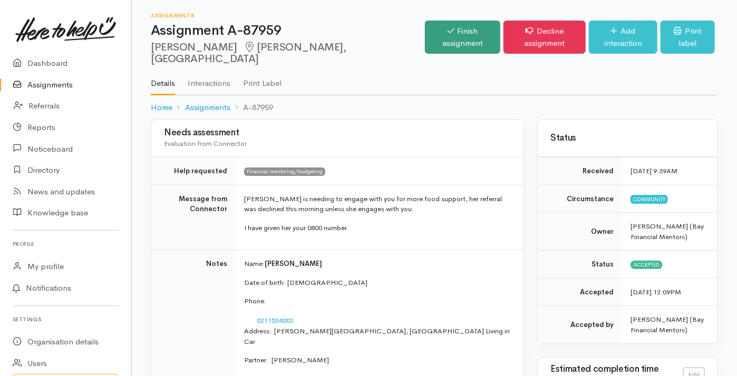 This screenshot has width=737, height=376. Describe the element at coordinates (649, 199) in the screenshot. I see `span: Community` at that location.